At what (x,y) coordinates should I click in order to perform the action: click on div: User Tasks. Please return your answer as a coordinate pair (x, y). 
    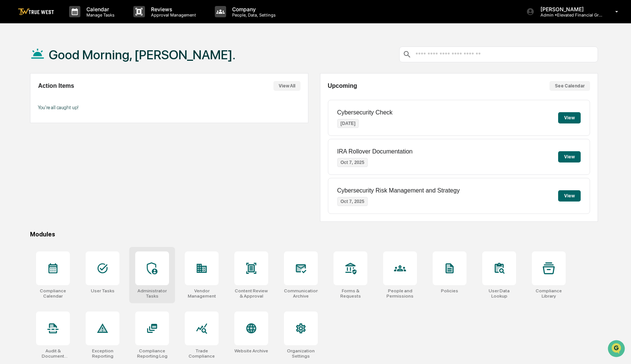
    Looking at the image, I should click on (103, 291).